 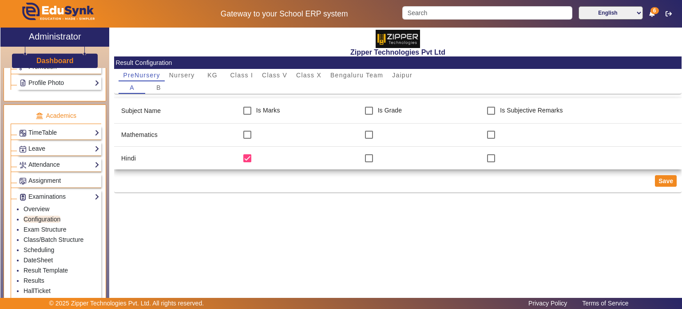 I want to click on a: Exam Structure, so click(x=45, y=229).